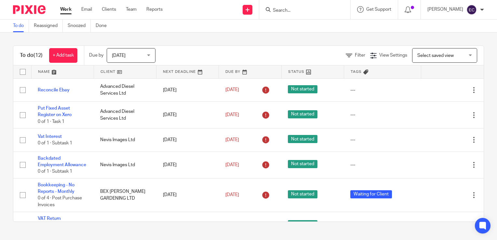 The width and height of the screenshot is (497, 240). Describe the element at coordinates (29, 9) in the screenshot. I see `img: Pixie` at that location.